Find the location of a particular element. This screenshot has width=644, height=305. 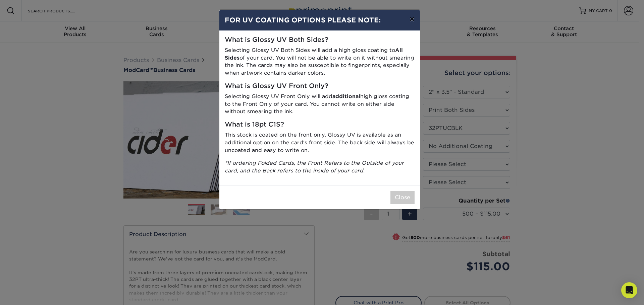

button: Close is located at coordinates (403, 198).